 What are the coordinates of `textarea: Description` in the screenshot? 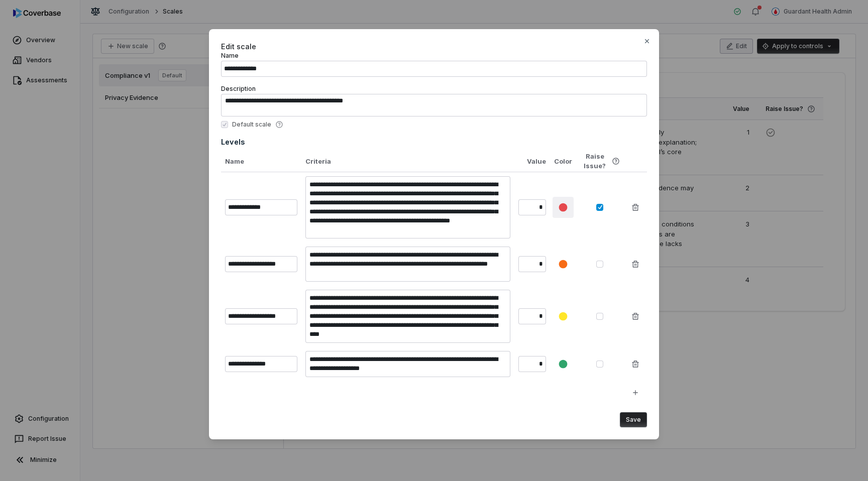 It's located at (434, 105).